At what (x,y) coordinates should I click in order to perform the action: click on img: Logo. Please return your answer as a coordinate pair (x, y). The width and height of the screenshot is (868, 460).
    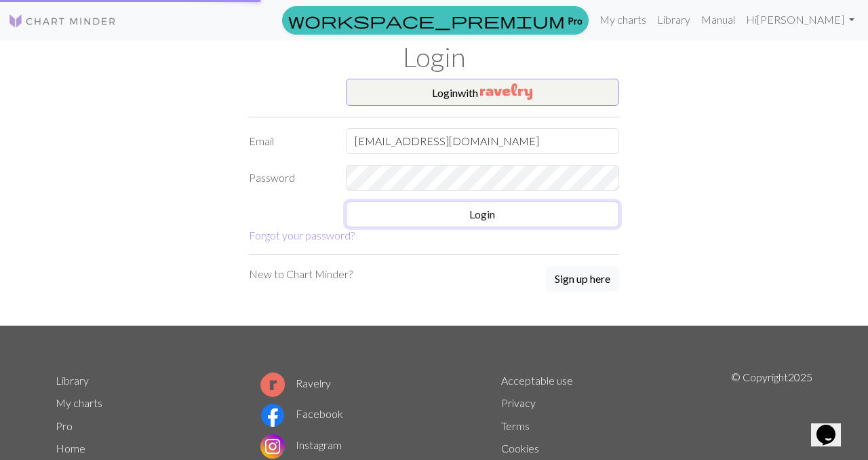
    Looking at the image, I should click on (63, 21).